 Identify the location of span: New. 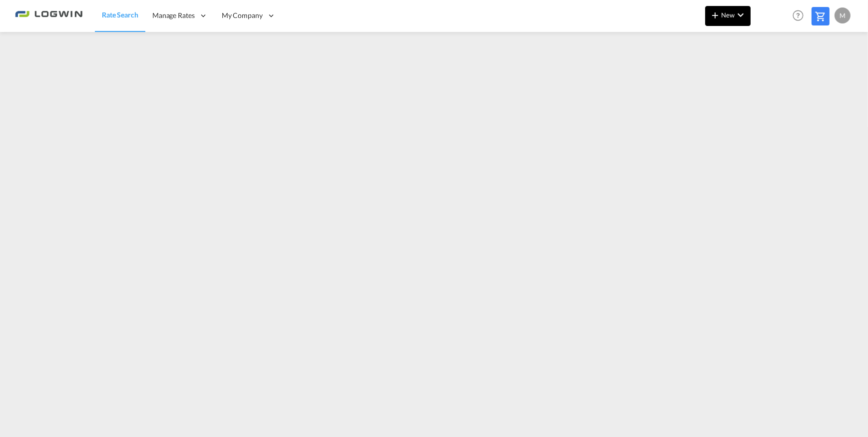
(728, 15).